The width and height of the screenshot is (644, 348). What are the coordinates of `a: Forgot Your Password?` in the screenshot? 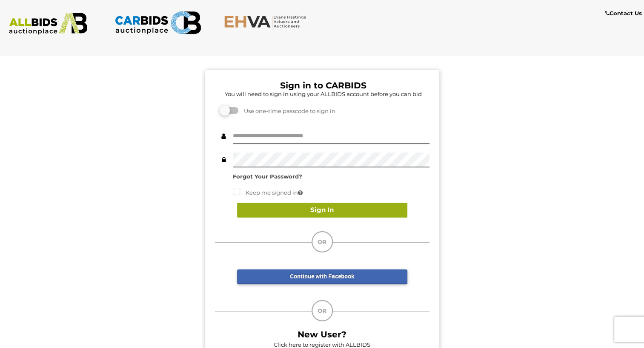 It's located at (267, 176).